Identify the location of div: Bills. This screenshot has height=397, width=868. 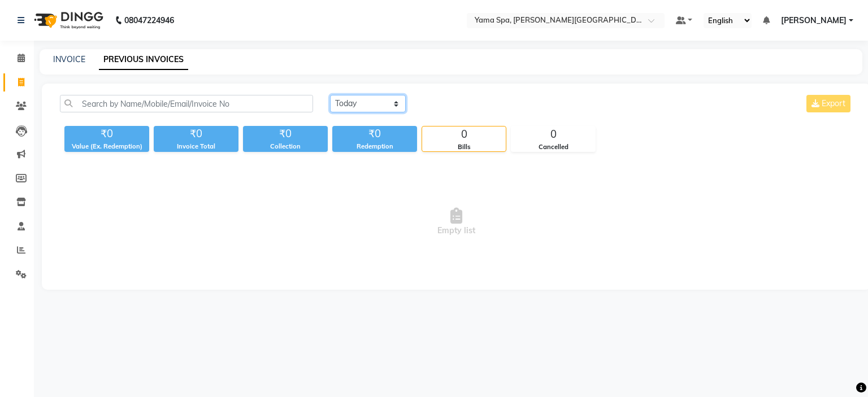
(464, 147).